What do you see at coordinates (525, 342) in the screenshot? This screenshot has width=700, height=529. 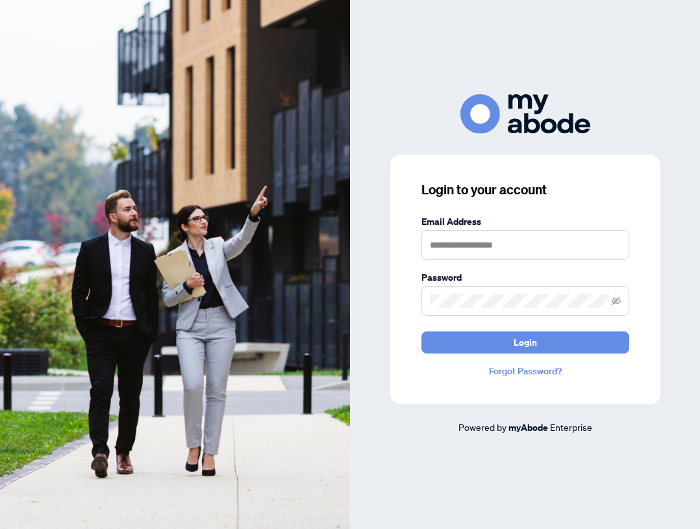 I see `button: Login` at bounding box center [525, 342].